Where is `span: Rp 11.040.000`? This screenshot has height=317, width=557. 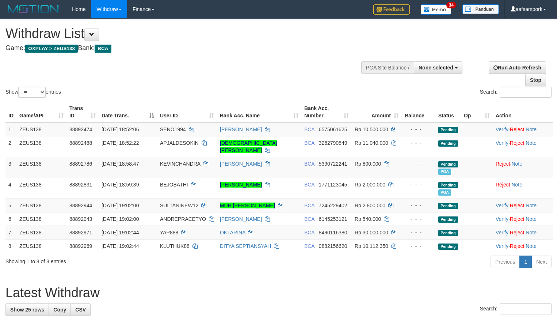 span: Rp 11.040.000 is located at coordinates (372, 143).